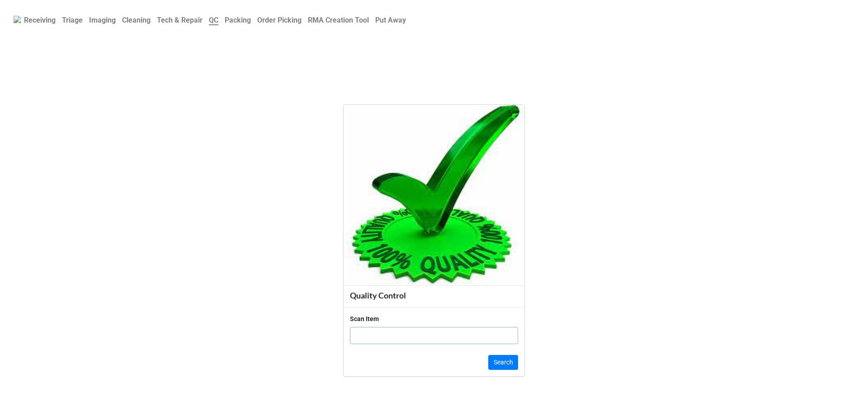 The height and width of the screenshot is (415, 868). What do you see at coordinates (17, 19) in the screenshot?
I see `img: RexiLogo.png` at bounding box center [17, 19].